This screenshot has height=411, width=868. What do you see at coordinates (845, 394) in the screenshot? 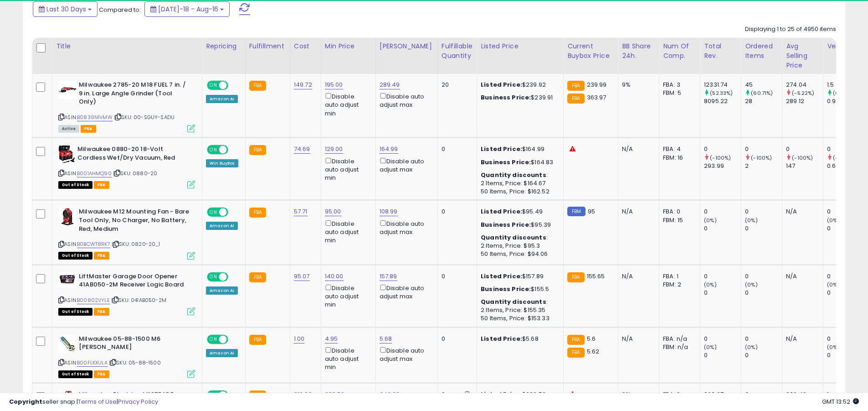
I see `div: 1` at bounding box center [845, 394].